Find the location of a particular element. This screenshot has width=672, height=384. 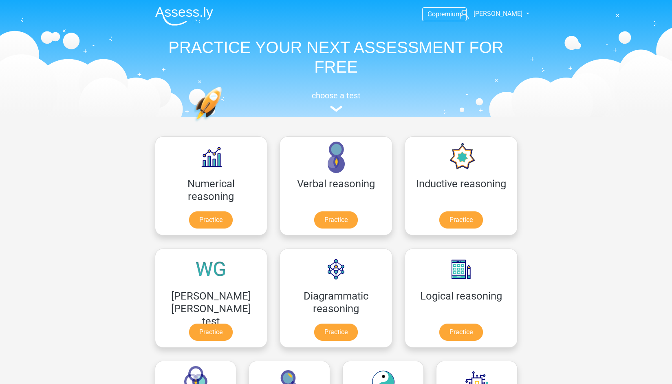

h5: choose a test is located at coordinates (336, 95).